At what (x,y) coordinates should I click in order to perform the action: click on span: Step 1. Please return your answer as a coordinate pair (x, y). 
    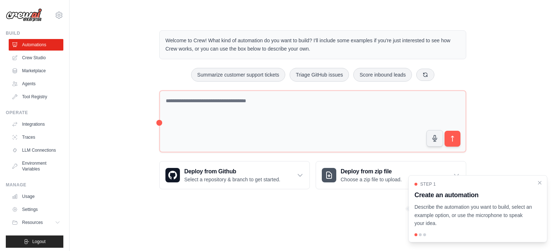
    Looking at the image, I should click on (428, 185).